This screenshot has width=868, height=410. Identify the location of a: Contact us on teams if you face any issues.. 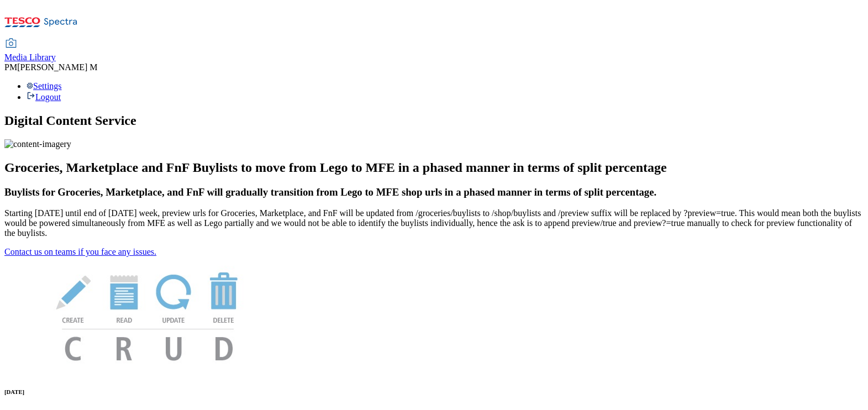
(80, 252).